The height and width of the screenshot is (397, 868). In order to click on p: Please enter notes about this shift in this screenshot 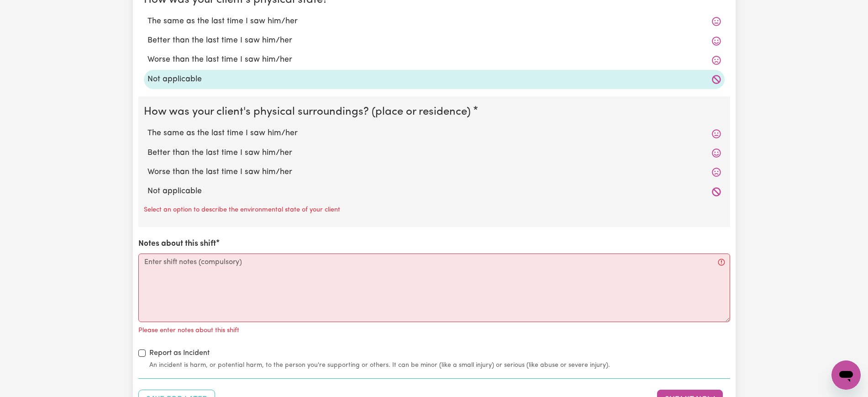, I will do `click(189, 331)`.